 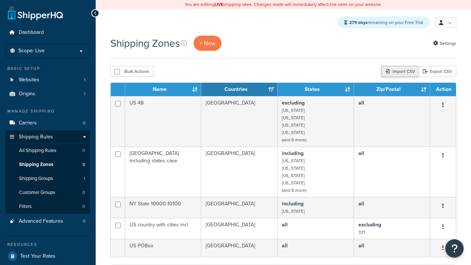 I want to click on li: Test Your Rates, so click(x=48, y=256).